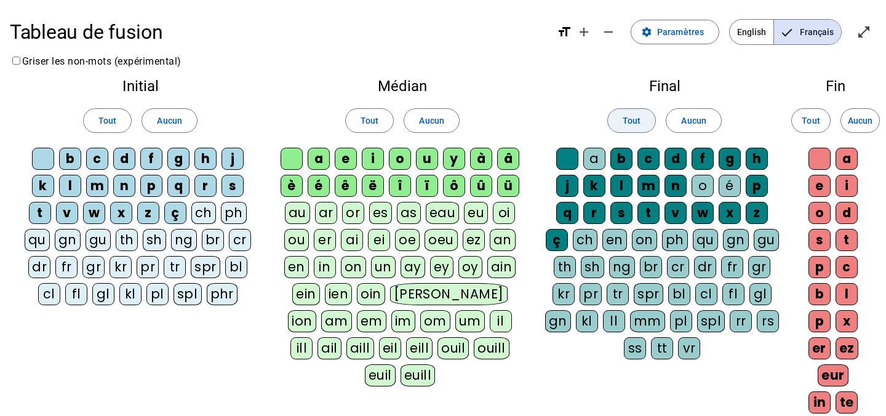 The image size is (886, 416). What do you see at coordinates (148, 213) in the screenshot?
I see `div: z` at bounding box center [148, 213].